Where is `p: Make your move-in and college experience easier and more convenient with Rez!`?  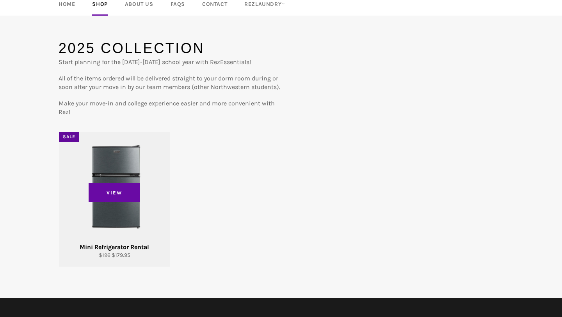 p: Make your move-in and college experience easier and more convenient with Rez! is located at coordinates (170, 108).